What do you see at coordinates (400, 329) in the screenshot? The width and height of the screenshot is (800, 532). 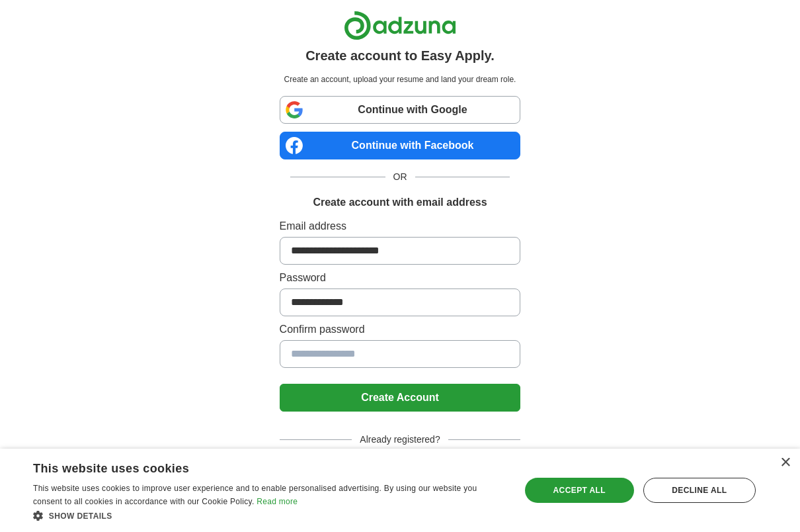 I see `label: Confirm password` at bounding box center [400, 329].